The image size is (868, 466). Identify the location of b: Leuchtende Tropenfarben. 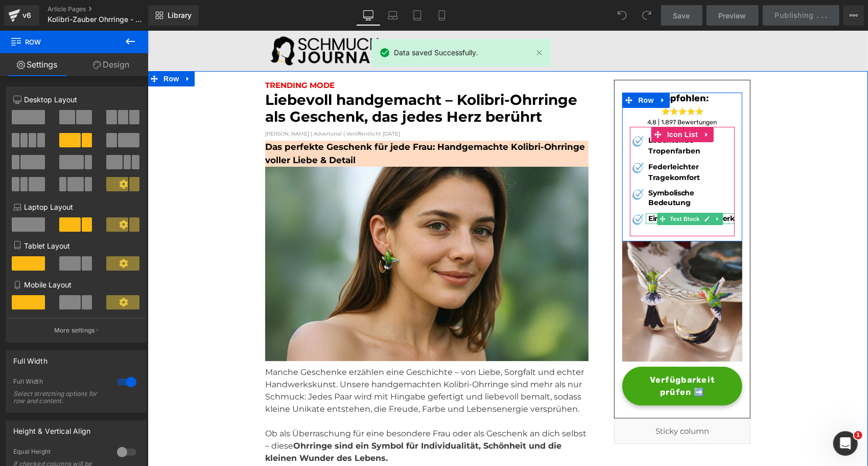
(527, 115).